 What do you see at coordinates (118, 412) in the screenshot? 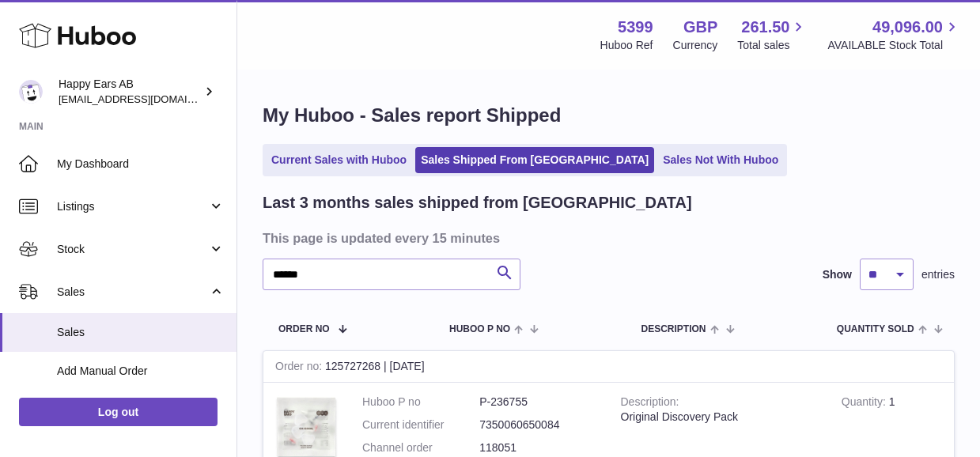
I see `a: Log out` at bounding box center [118, 412].